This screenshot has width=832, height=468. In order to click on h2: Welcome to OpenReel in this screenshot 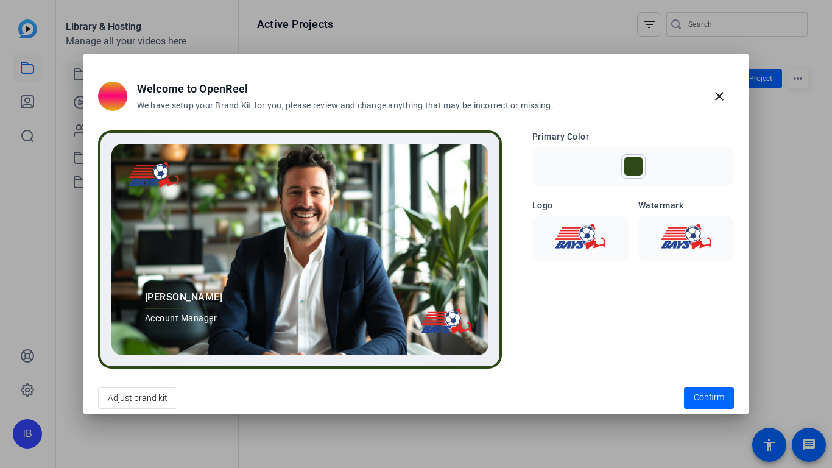, I will do `click(345, 88)`.